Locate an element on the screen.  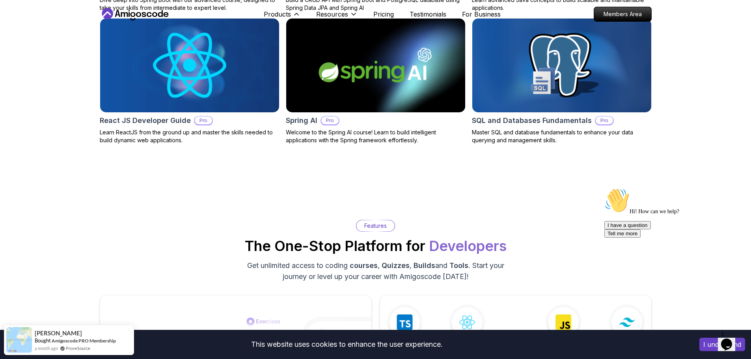
span: a month ago is located at coordinates (46, 348).